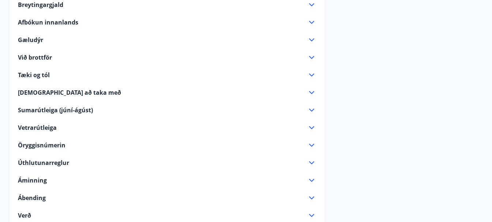 This screenshot has width=492, height=222. I want to click on span: Ábending, so click(32, 198).